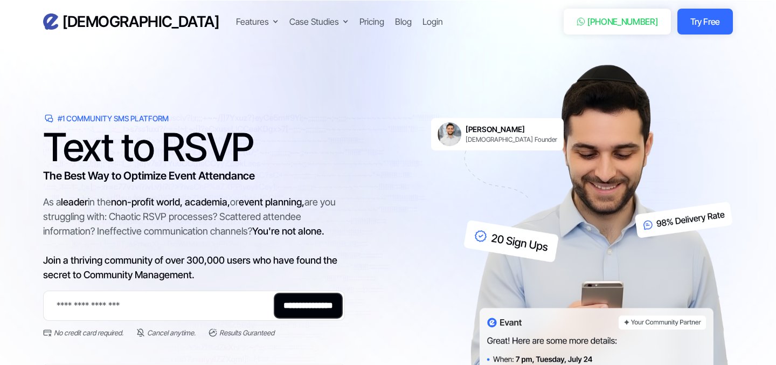 The image size is (776, 365). Describe the element at coordinates (113, 119) in the screenshot. I see `div: #1 Community SMS Platform` at that location.